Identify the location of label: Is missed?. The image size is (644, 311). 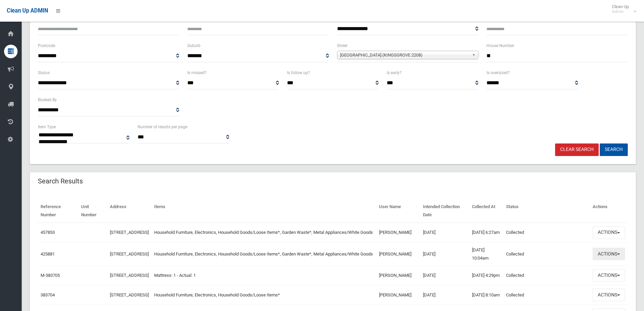
(197, 73).